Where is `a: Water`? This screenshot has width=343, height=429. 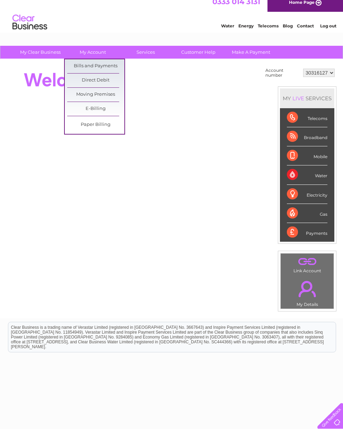 a: Water is located at coordinates (228, 32).